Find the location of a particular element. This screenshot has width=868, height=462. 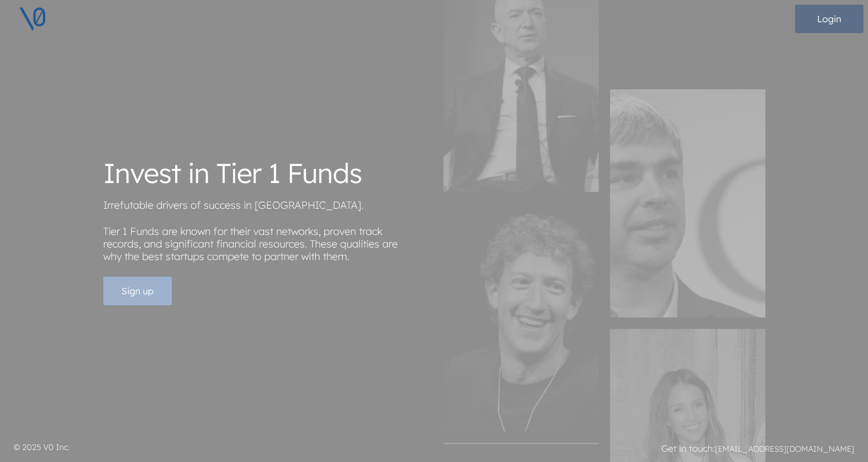

p: © 2025 V0 Inc. is located at coordinates (220, 447).